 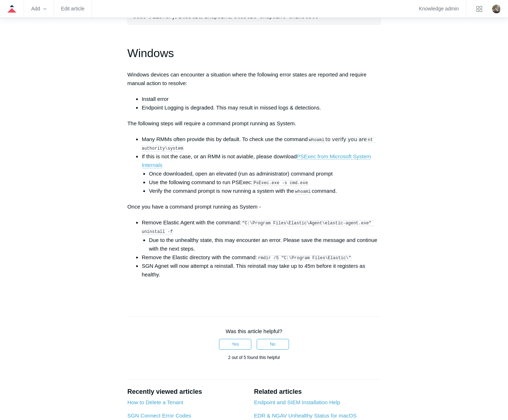 What do you see at coordinates (39, 8) in the screenshot?
I see `zd-hc-trigger: Add` at bounding box center [39, 8].